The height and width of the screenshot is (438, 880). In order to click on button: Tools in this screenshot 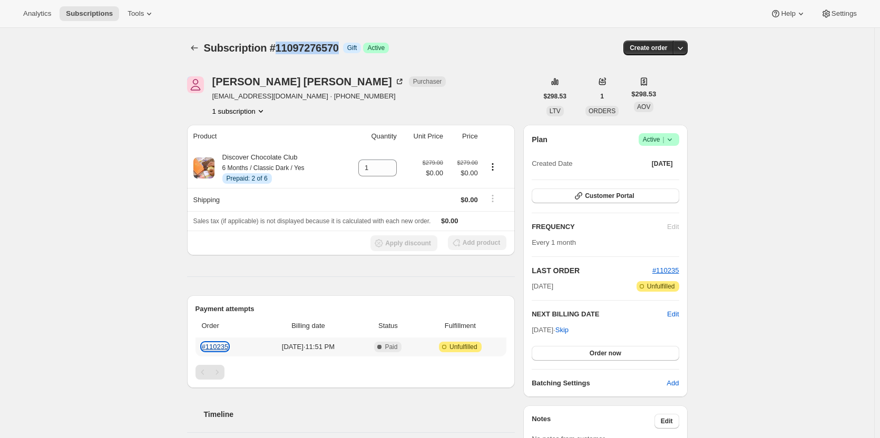, I will do `click(141, 14)`.